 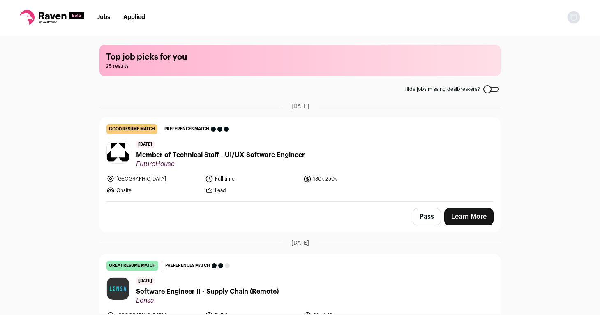 I want to click on img: 8d08e16ecb23c65d7467e12df9d67b856d40de98b86f5fd09d336ce7dcfa9871.jpg, so click(x=118, y=288).